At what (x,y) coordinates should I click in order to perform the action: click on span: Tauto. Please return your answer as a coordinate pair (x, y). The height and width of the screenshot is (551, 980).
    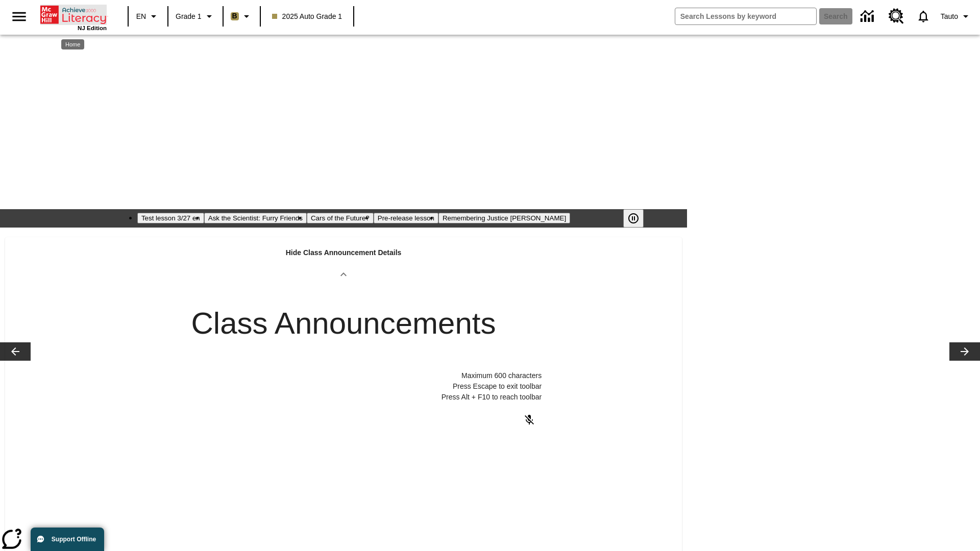
    Looking at the image, I should click on (950, 16).